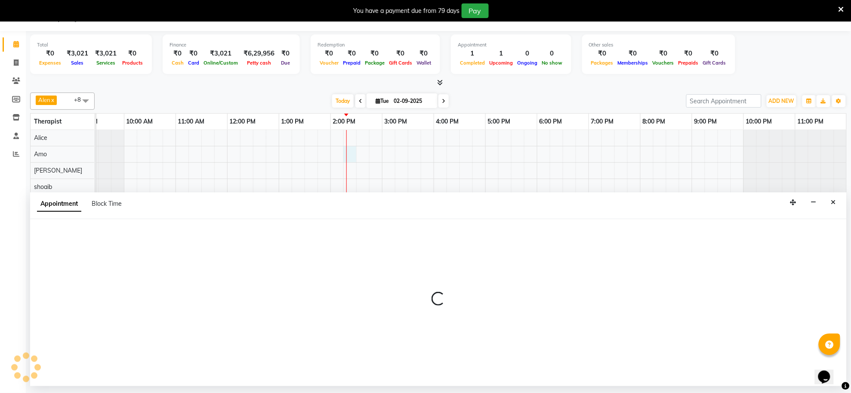  I want to click on span: Expenses, so click(50, 63).